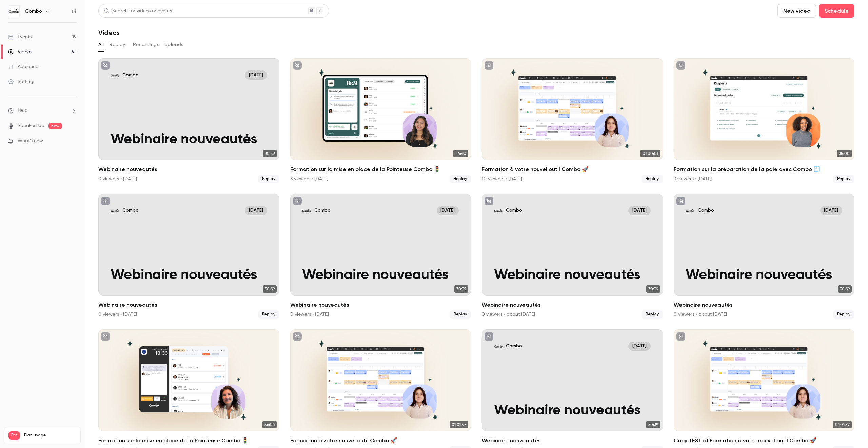  Describe the element at coordinates (476, 224) in the screenshot. I see `section: Videos` at that location.